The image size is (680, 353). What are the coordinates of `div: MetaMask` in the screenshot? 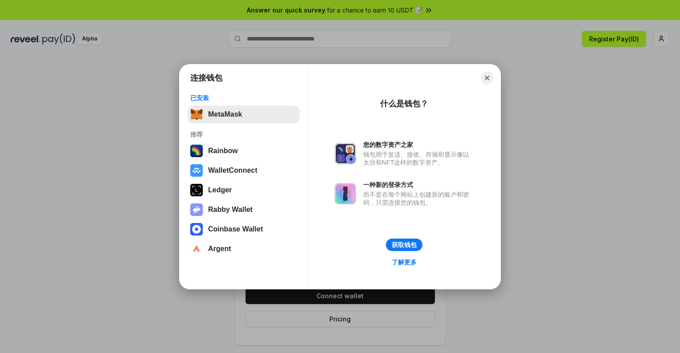 It's located at (225, 115).